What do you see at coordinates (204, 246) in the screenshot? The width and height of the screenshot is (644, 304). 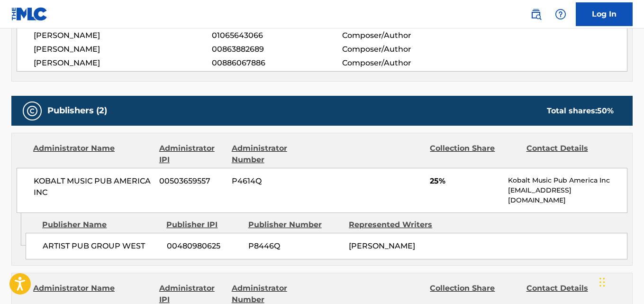 I see `span: 00480980625` at bounding box center [204, 246].